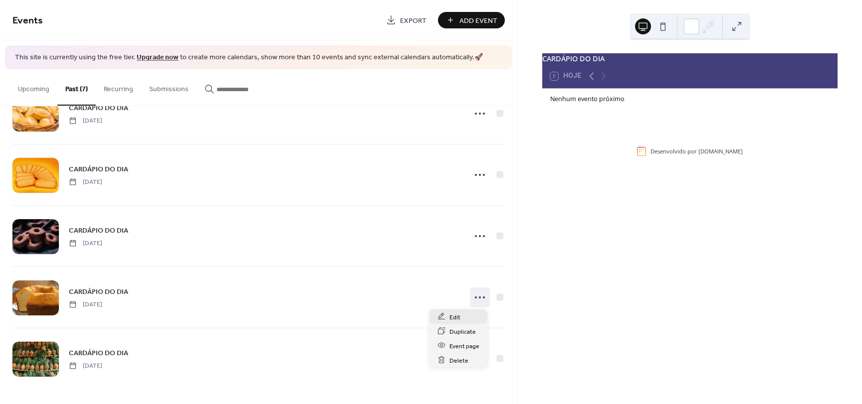 This screenshot has width=862, height=404. What do you see at coordinates (459, 361) in the screenshot?
I see `span: Delete` at bounding box center [459, 361].